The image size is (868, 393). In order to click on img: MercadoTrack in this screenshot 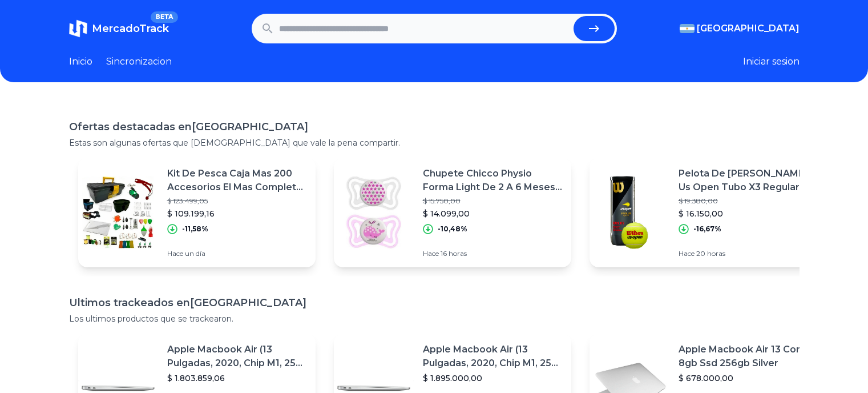, I will do `click(78, 28)`.